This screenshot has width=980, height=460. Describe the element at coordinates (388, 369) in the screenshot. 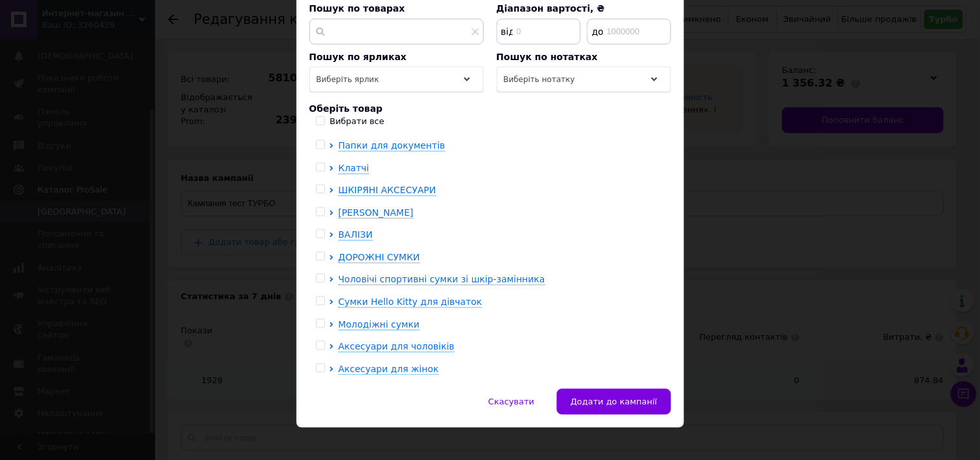

I see `span: Аксесуари для жінок` at that location.